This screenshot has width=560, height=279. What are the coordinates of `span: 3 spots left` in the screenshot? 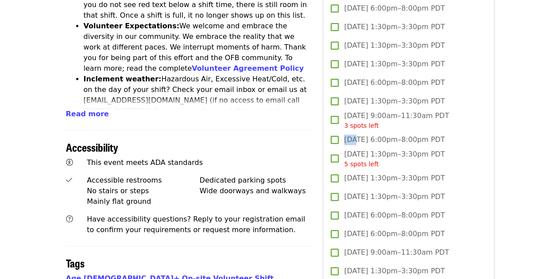 It's located at (361, 126).